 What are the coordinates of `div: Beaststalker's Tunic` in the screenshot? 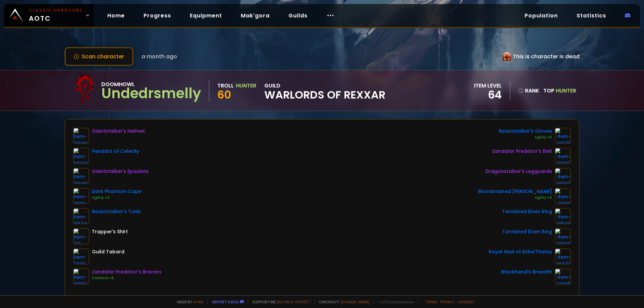 It's located at (117, 212).